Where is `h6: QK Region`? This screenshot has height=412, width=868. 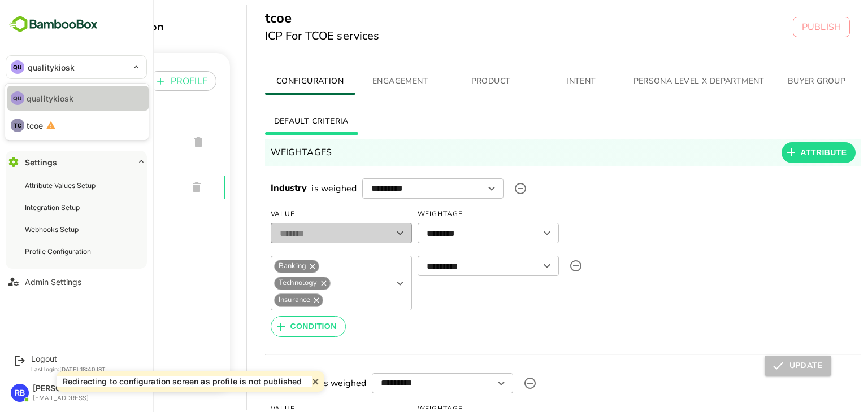 h6: QK Region is located at coordinates (254, 383).